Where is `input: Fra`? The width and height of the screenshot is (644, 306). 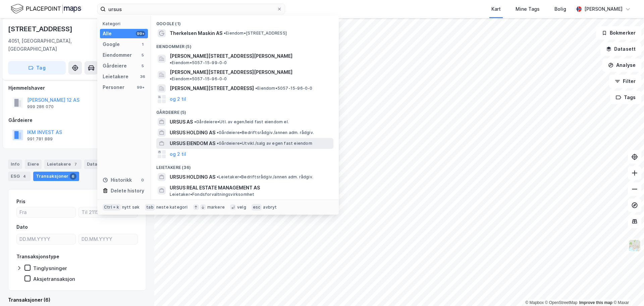
input: Fra is located at coordinates (46, 212).